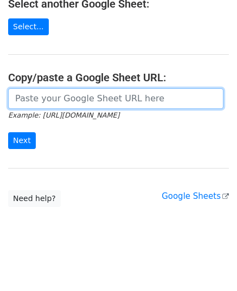 This screenshot has width=237, height=291. What do you see at coordinates (28, 27) in the screenshot?
I see `a: Select...` at bounding box center [28, 27].